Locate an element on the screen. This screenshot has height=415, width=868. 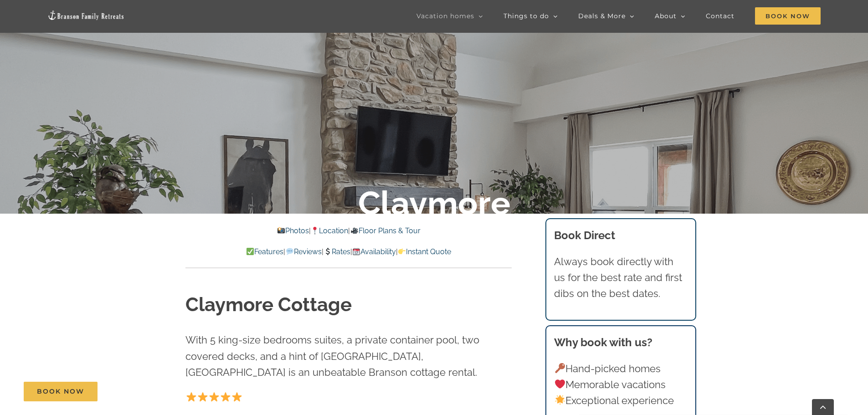
a: Contact is located at coordinates (720, 16).